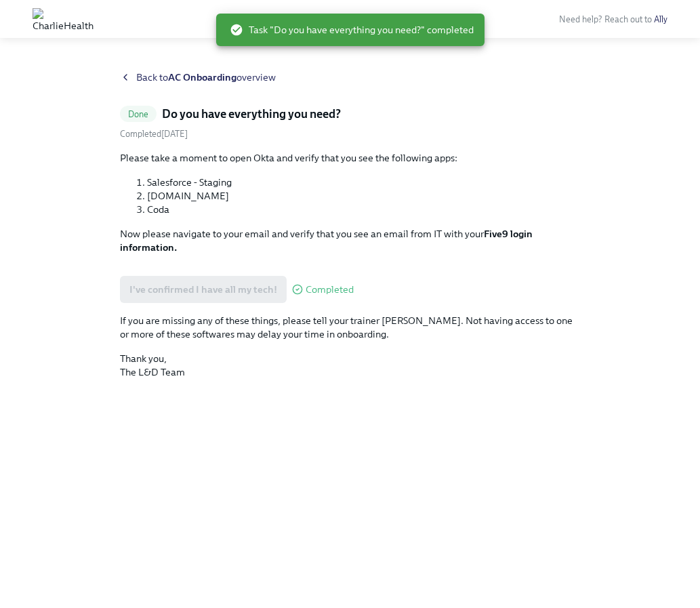 This screenshot has height=608, width=700. Describe the element at coordinates (206, 78) in the screenshot. I see `span: Back to overview` at that location.